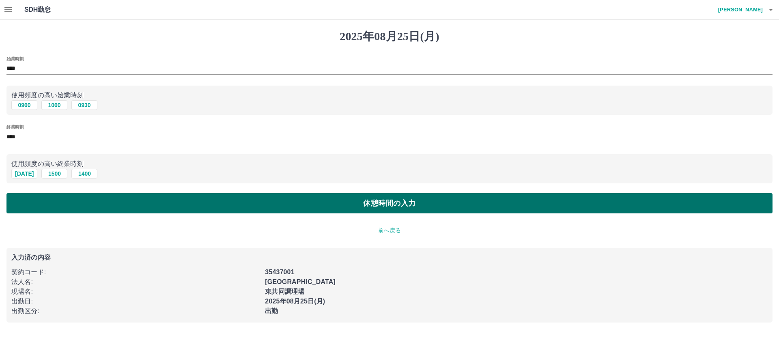 The image size is (779, 357). What do you see at coordinates (389, 164) in the screenshot?
I see `p: 使用頻度の高い終業時刻` at bounding box center [389, 164].